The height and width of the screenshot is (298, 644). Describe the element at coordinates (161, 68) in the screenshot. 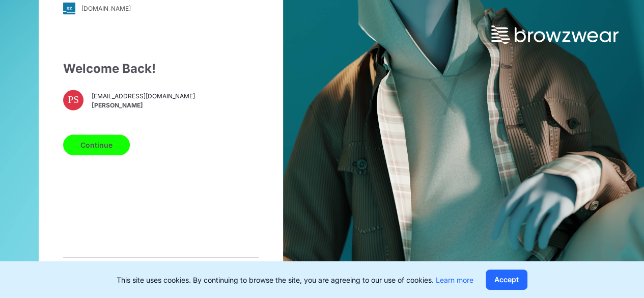

I see `div: Welcome Back!` at that location.